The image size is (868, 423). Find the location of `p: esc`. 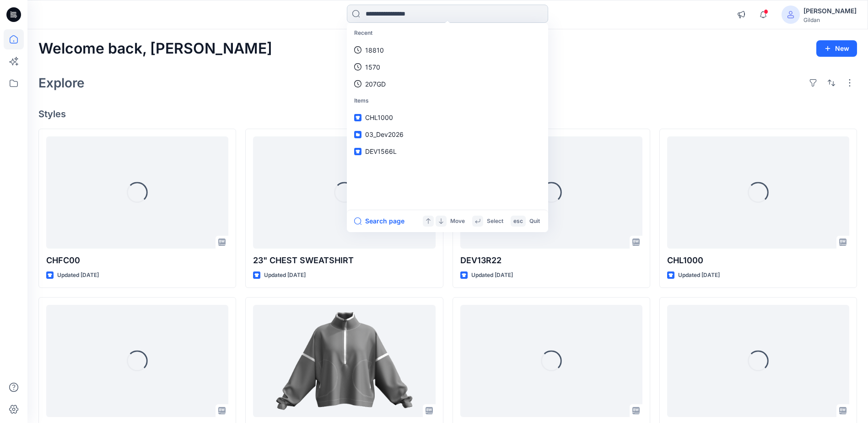

p: esc is located at coordinates (518, 221).